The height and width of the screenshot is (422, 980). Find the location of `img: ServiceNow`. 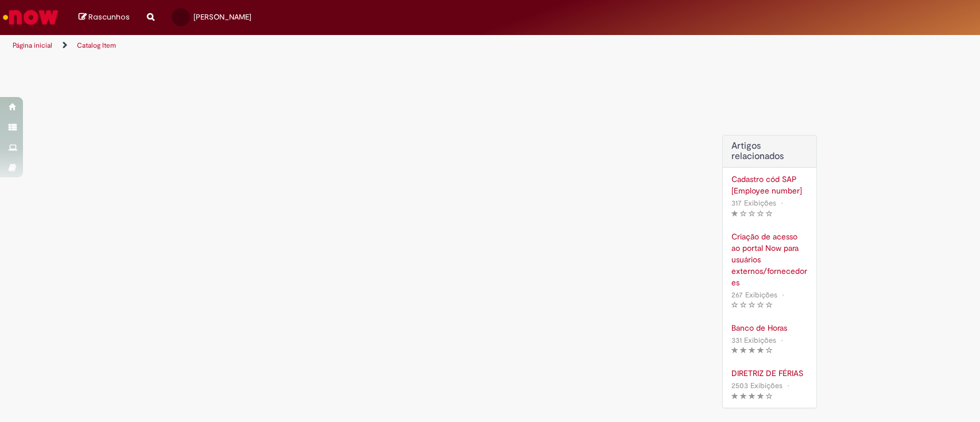

img: ServiceNow is located at coordinates (30, 17).